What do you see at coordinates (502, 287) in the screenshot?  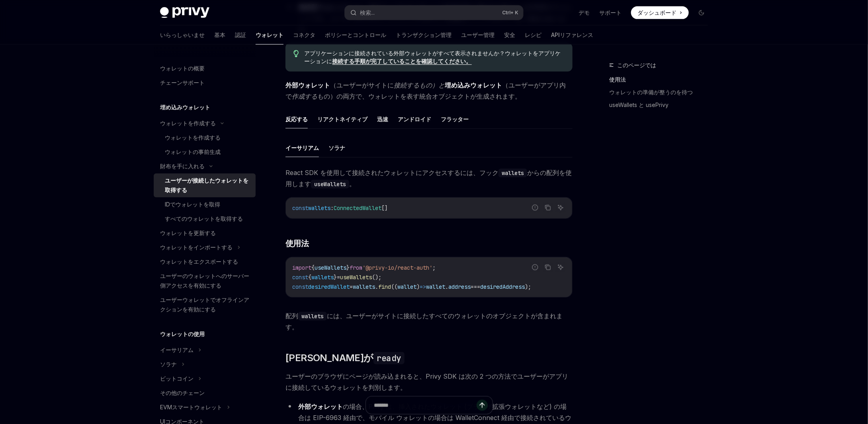 I see `span: desiredAddress` at bounding box center [502, 287].